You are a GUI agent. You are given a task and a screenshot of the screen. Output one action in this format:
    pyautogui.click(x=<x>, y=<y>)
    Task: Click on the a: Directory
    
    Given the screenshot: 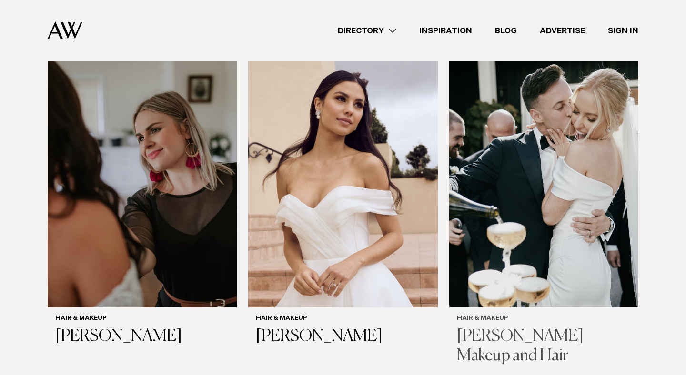 What is the action you would take?
    pyautogui.click(x=367, y=30)
    